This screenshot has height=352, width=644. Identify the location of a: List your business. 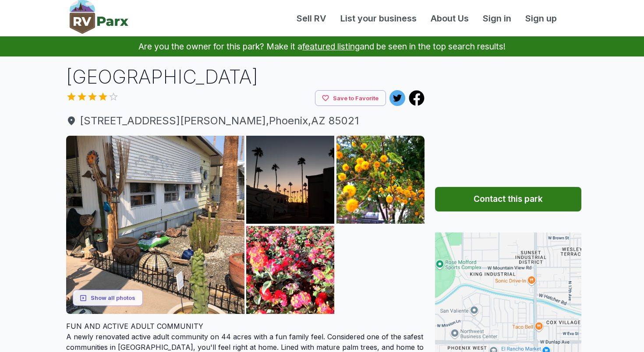
(378, 18).